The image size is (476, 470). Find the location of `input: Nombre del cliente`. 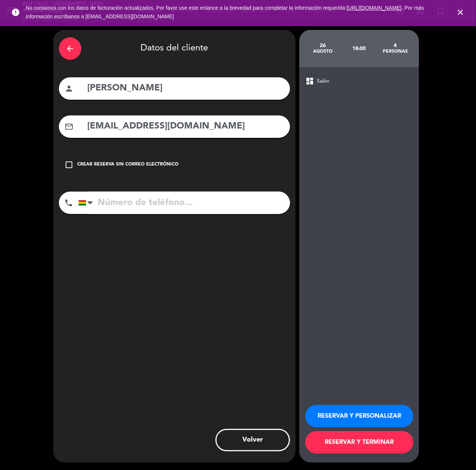

input: Nombre del cliente is located at coordinates (185, 89).